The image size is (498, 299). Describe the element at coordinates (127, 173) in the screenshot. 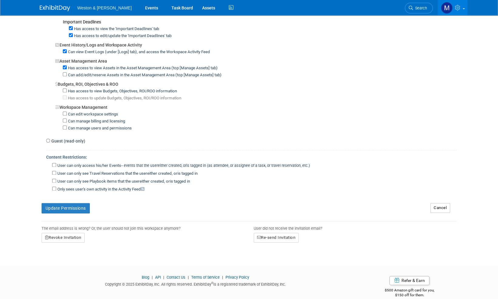

I see `label: User can only see Travel Reservations that the user is tagged in` at that location.